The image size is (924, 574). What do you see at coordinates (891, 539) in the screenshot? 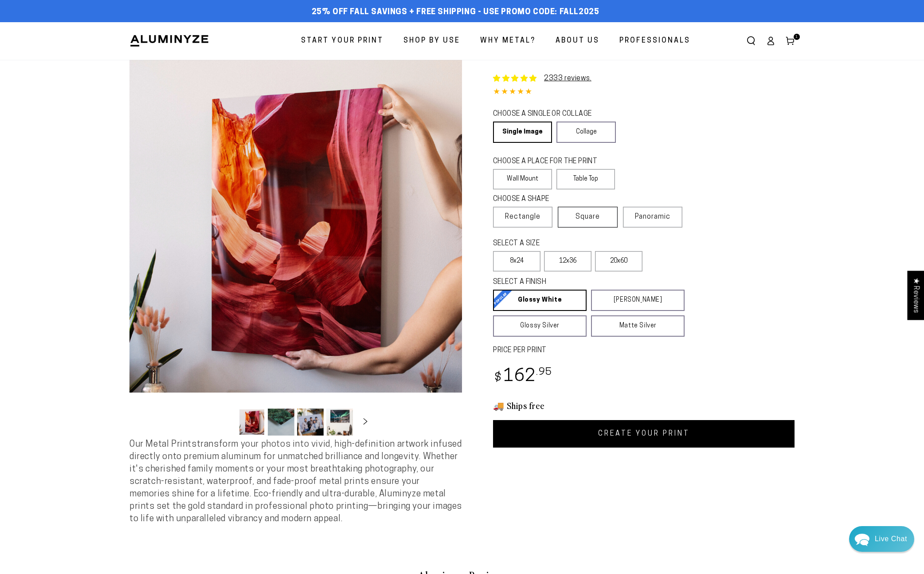
I see `div: Contact Us Directly` at bounding box center [891, 539].